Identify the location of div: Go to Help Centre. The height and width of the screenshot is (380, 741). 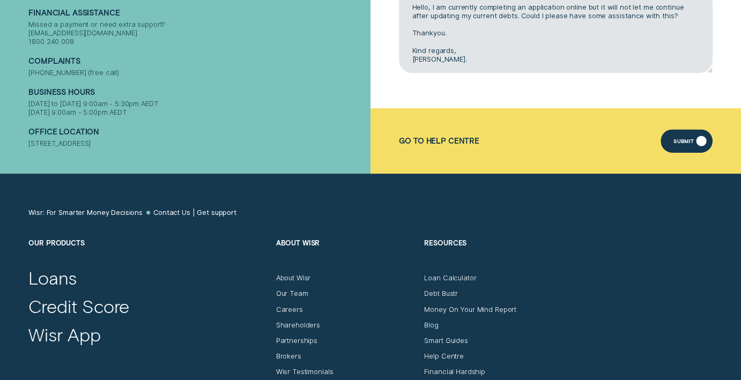
(439, 141).